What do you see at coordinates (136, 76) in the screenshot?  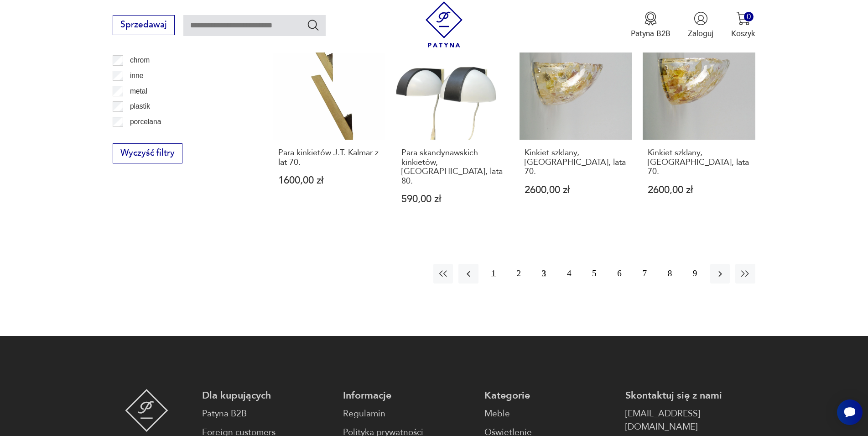 I see `p: inne` at bounding box center [136, 76].